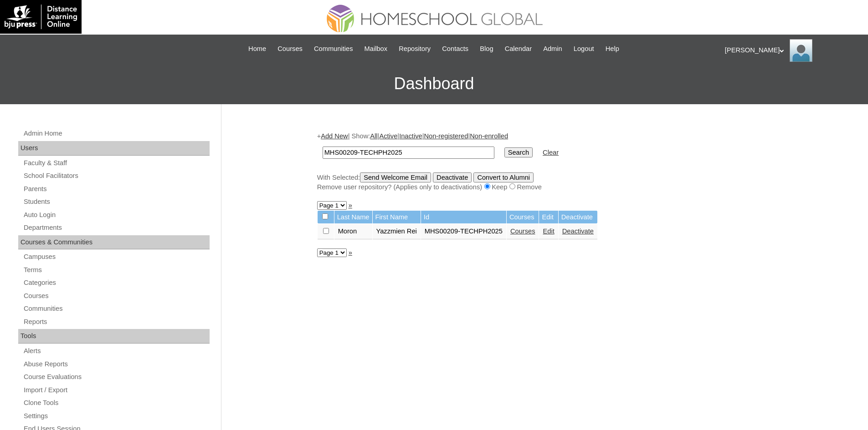 Image resolution: width=868 pixels, height=430 pixels. Describe the element at coordinates (116, 416) in the screenshot. I see `a: Settings` at that location.